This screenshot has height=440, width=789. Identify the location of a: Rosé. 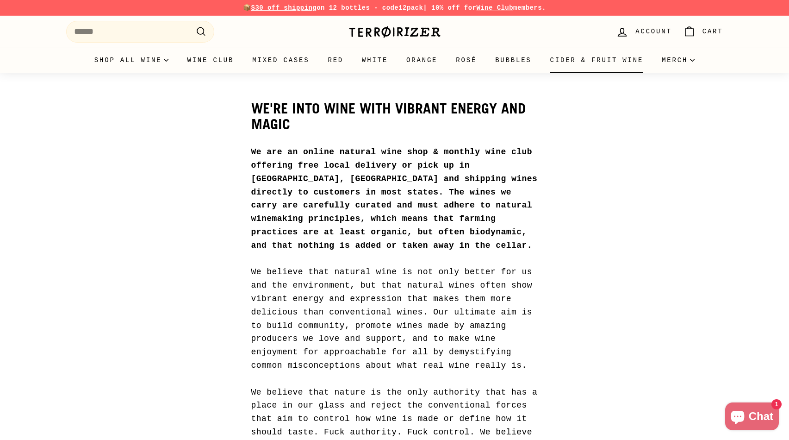
(466, 60).